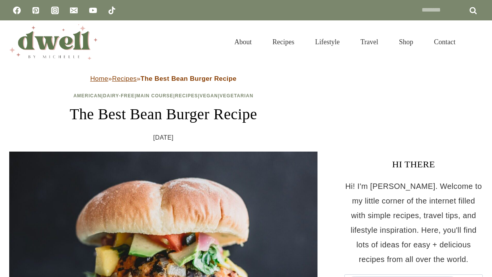  What do you see at coordinates (119, 96) in the screenshot?
I see `a: Dairy-Free` at bounding box center [119, 96].